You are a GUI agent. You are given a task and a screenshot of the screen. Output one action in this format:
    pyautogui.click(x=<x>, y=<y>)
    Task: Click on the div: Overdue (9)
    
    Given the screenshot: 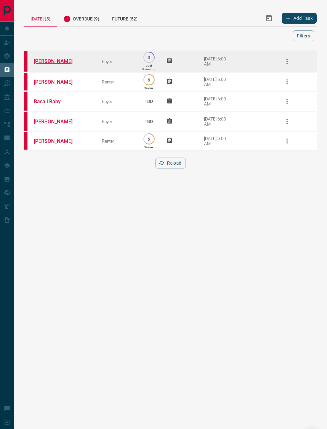 What is the action you would take?
    pyautogui.click(x=81, y=18)
    